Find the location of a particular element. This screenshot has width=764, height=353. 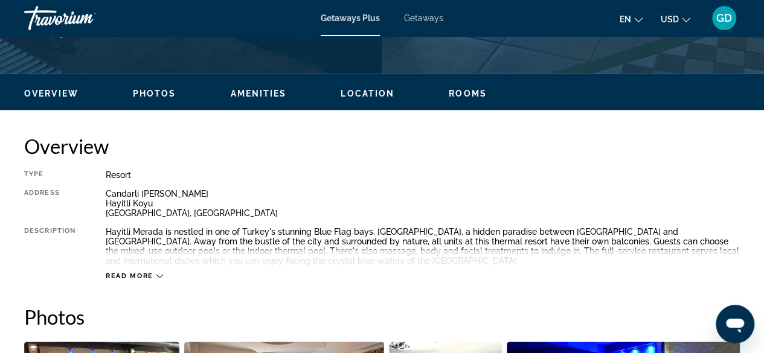

span: Overview is located at coordinates (51, 94).